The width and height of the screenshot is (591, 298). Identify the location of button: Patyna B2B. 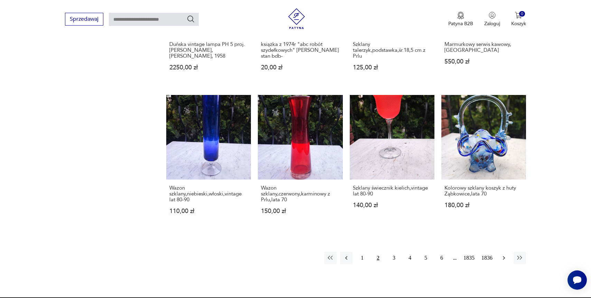
(460, 19).